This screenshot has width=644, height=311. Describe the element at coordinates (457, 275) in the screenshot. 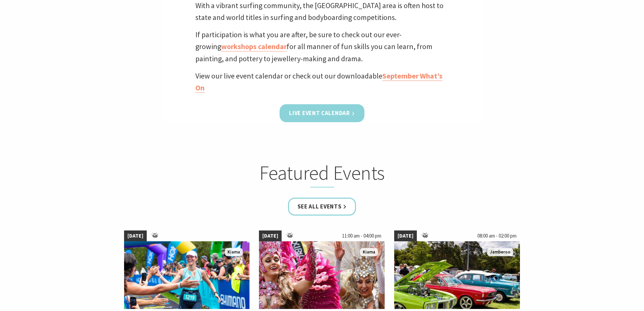

I see `img: Jamberoo Car Show` at that location.